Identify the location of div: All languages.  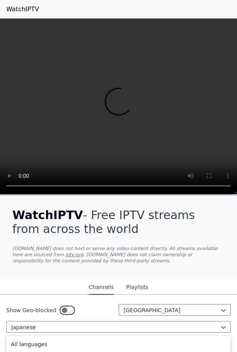
(118, 344).